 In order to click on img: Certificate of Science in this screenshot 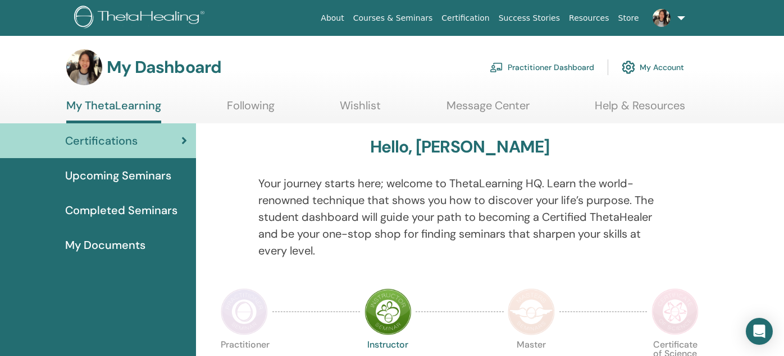, I will do `click(675, 312)`.